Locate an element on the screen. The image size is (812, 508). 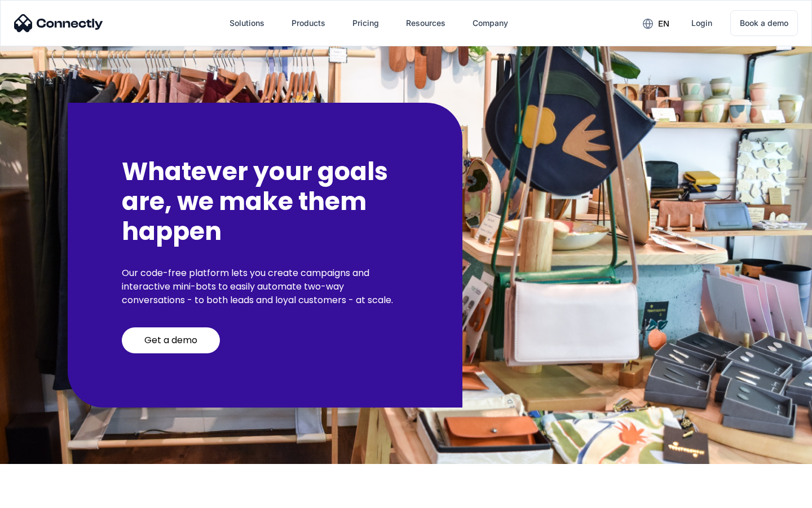
div: Login is located at coordinates (702, 23).